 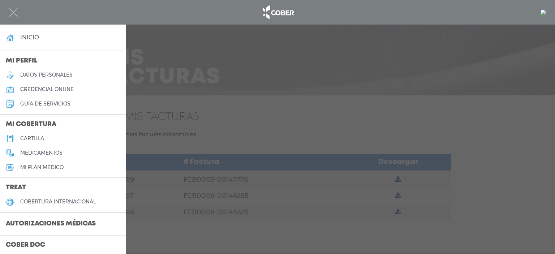 What do you see at coordinates (45, 104) in the screenshot?
I see `h5: guía de servicios` at bounding box center [45, 104].